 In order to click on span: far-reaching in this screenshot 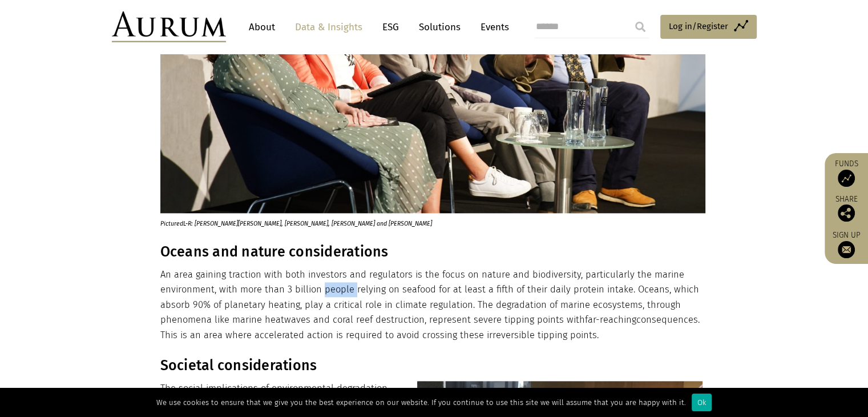, I will do `click(611, 319)`.